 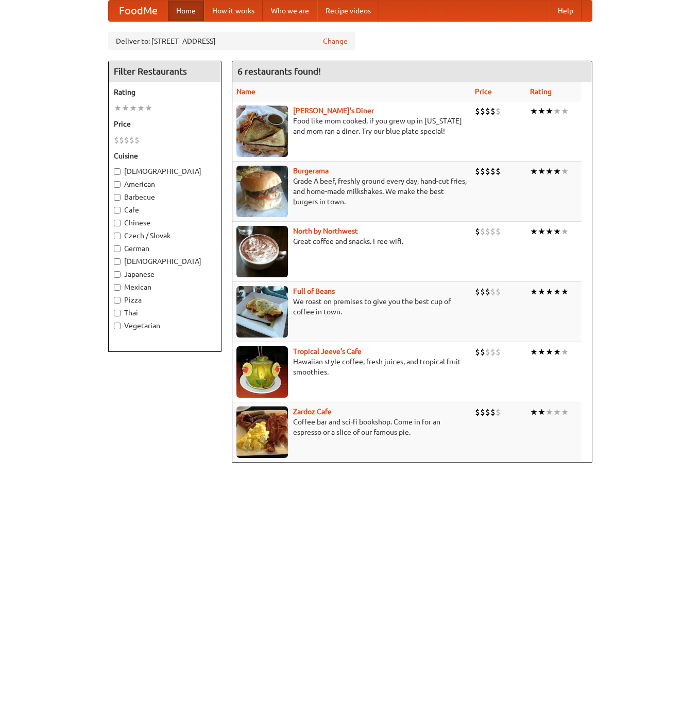 What do you see at coordinates (138, 11) in the screenshot?
I see `a: FoodMe` at bounding box center [138, 11].